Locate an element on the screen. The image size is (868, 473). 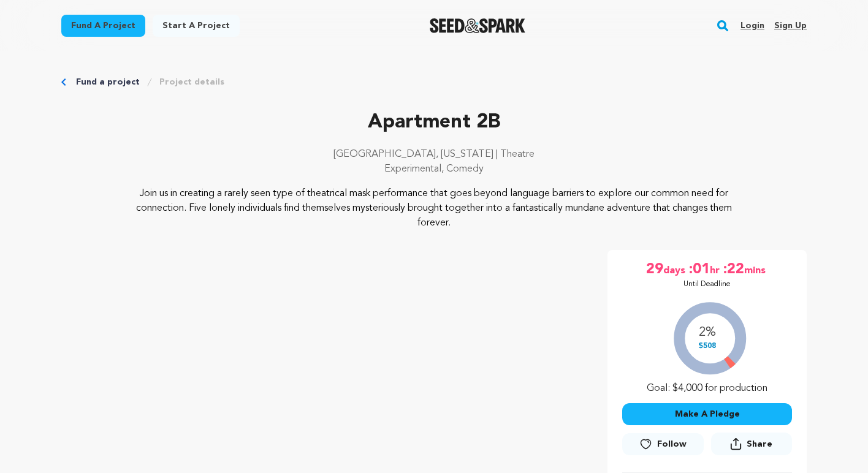
a: Start a project is located at coordinates (196, 26).